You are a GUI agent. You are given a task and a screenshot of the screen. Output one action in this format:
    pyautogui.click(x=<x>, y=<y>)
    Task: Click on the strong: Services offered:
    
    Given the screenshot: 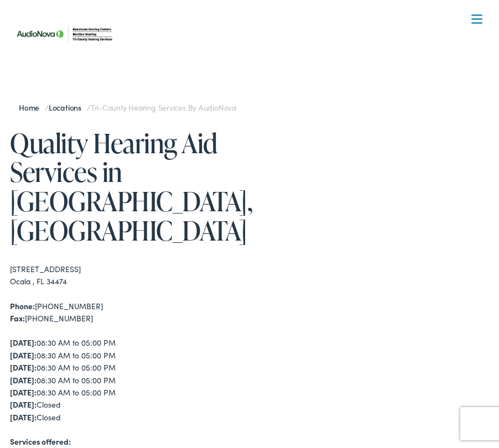 What is the action you would take?
    pyautogui.click(x=40, y=442)
    